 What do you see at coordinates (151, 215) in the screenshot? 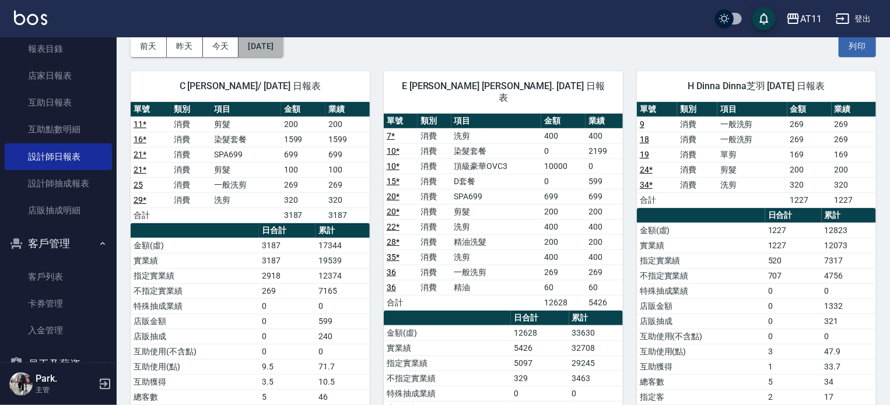
I see `td: 合計` at bounding box center [151, 215].